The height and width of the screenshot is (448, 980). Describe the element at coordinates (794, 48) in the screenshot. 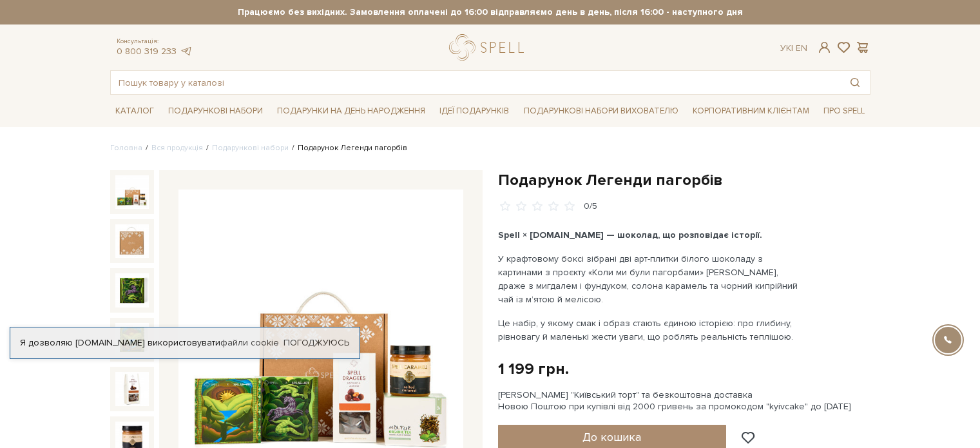

I see `div: Ук` at that location.